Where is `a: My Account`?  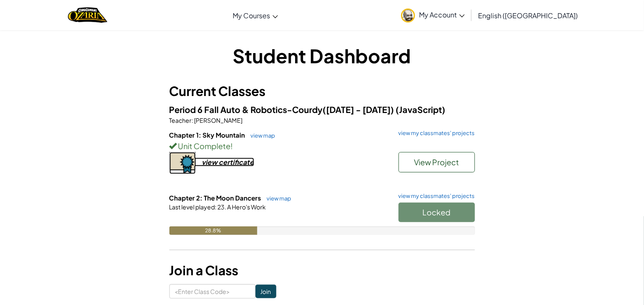 a: My Account is located at coordinates (433, 15).